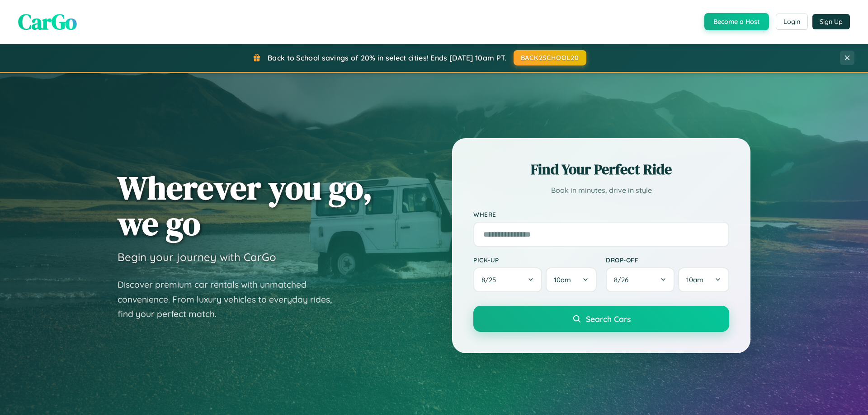  What do you see at coordinates (491, 280) in the screenshot?
I see `span: 8 / 25` at bounding box center [491, 280].